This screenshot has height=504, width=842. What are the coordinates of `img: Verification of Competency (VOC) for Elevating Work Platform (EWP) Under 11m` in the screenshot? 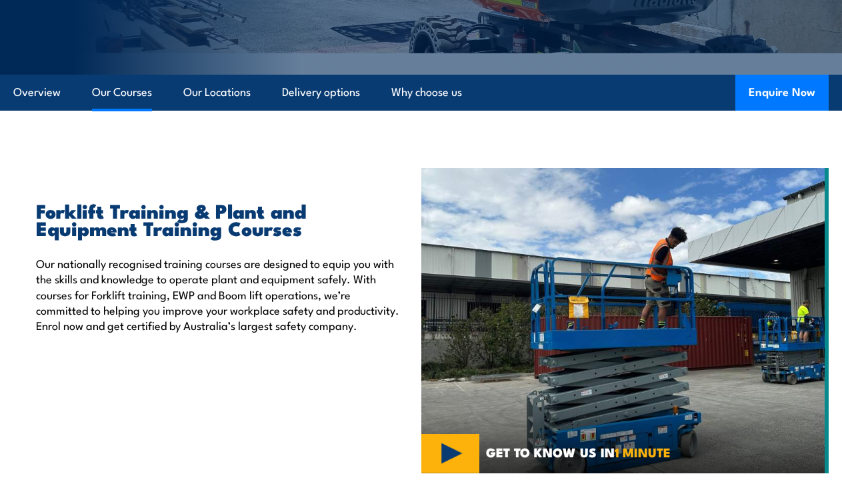 It's located at (625, 320).